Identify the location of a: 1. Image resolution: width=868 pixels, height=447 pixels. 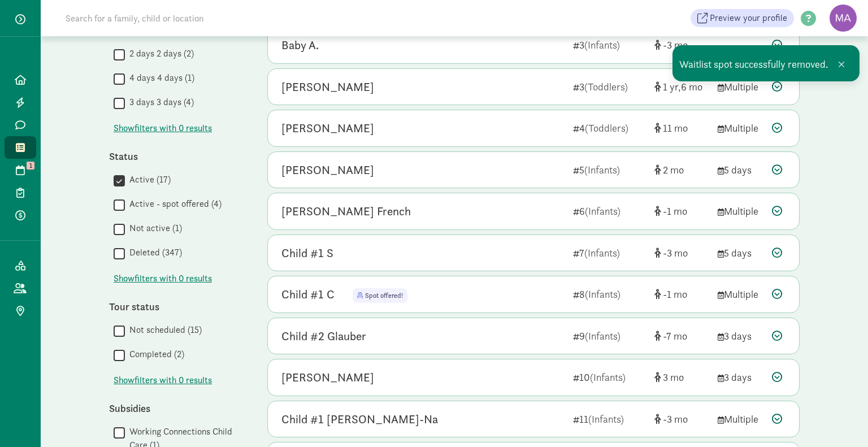
(21, 170).